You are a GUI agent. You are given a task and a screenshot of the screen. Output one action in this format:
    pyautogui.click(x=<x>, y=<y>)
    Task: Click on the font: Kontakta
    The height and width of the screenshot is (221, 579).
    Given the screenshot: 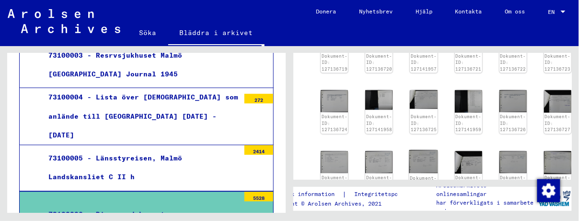 What is the action you would take?
    pyautogui.click(x=469, y=11)
    